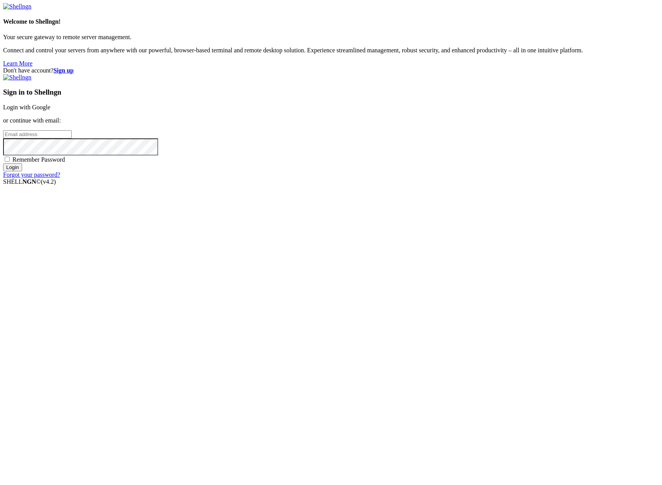 The width and height of the screenshot is (662, 485). What do you see at coordinates (37, 134) in the screenshot?
I see `input: Email address` at bounding box center [37, 134].